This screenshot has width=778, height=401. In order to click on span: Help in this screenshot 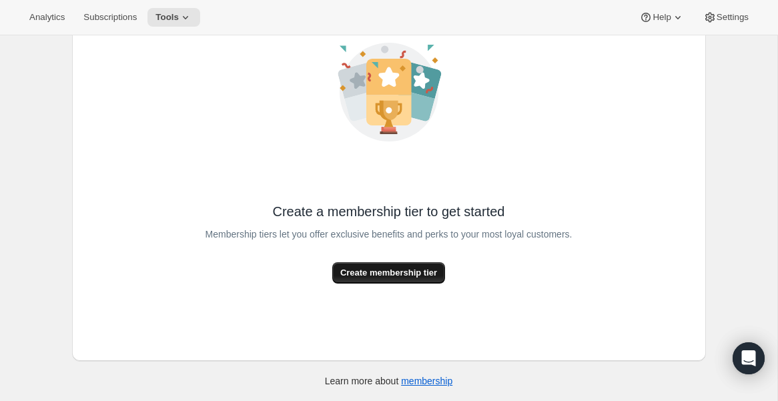, I will do `click(661, 17)`.